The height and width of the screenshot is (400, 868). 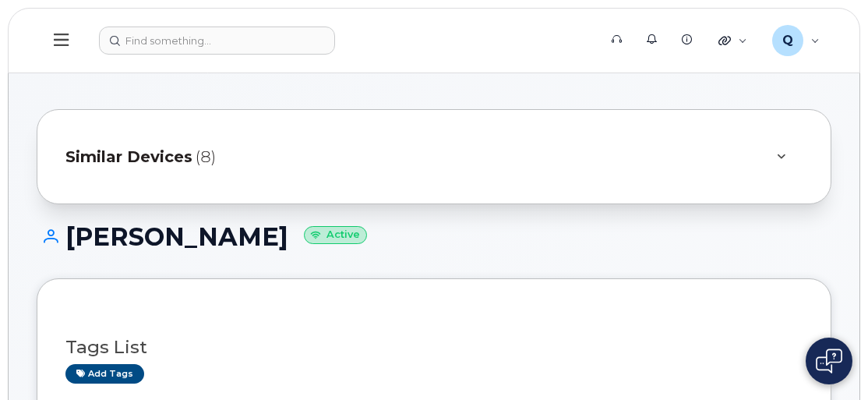 What do you see at coordinates (335, 235) in the screenshot?
I see `small: Active` at bounding box center [335, 235].